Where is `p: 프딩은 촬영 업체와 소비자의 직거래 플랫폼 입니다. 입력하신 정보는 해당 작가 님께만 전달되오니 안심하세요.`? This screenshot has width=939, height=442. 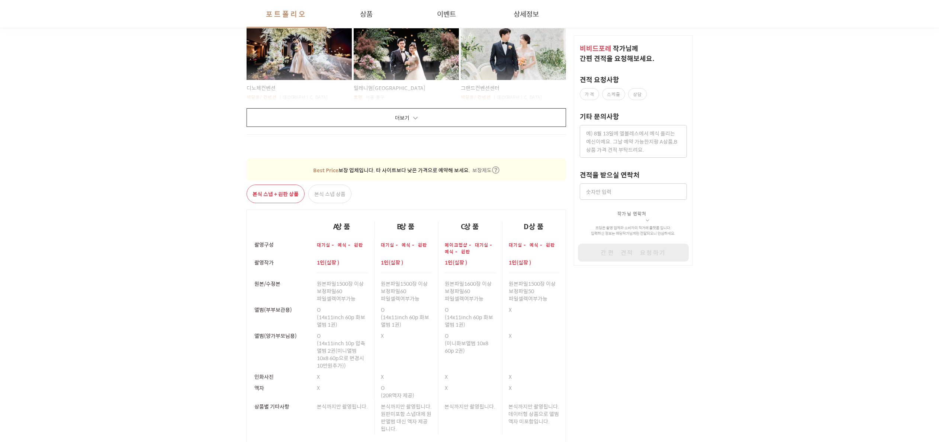 p: 프딩은 촬영 업체와 소비자의 직거래 플랫폼 입니다. 입력하신 정보는 해당 작가 님께만 전달되오니 안심하세요. is located at coordinates (633, 231).